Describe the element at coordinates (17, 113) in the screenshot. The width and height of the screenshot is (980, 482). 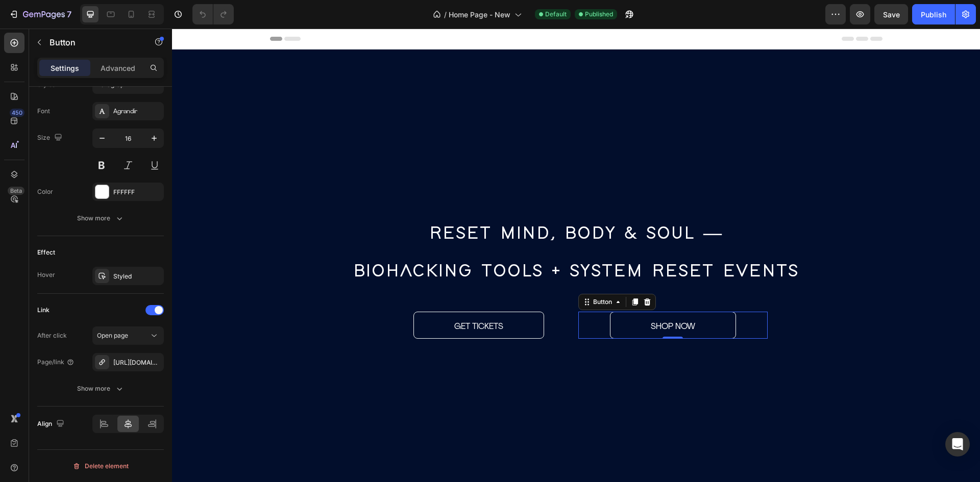
I see `div: 450` at that location.